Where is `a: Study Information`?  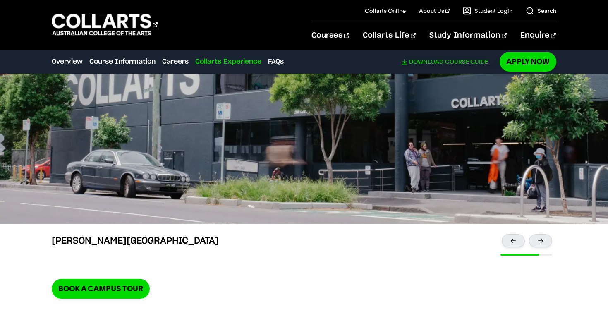
a: Study Information is located at coordinates (468, 36).